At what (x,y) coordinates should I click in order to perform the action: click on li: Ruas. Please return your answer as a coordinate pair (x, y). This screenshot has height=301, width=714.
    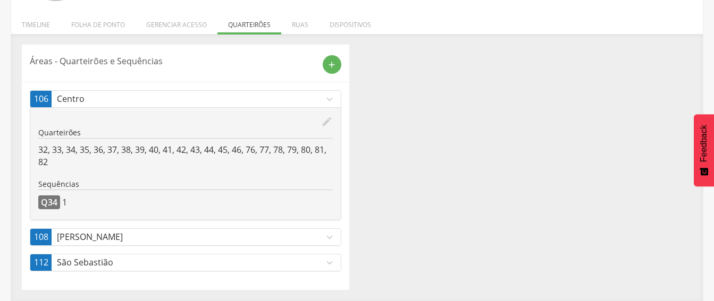
    Looking at the image, I should click on (300, 22).